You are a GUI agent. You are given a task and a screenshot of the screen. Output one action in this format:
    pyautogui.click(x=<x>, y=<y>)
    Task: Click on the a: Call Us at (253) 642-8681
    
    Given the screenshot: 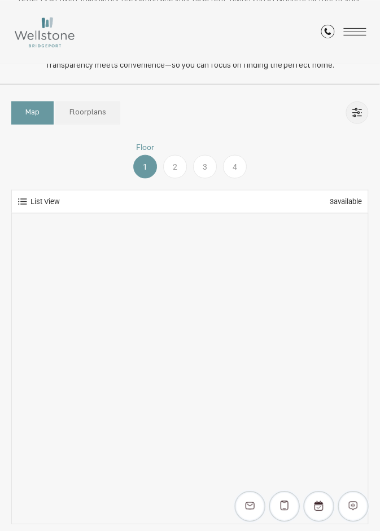 What is the action you would take?
    pyautogui.click(x=328, y=32)
    